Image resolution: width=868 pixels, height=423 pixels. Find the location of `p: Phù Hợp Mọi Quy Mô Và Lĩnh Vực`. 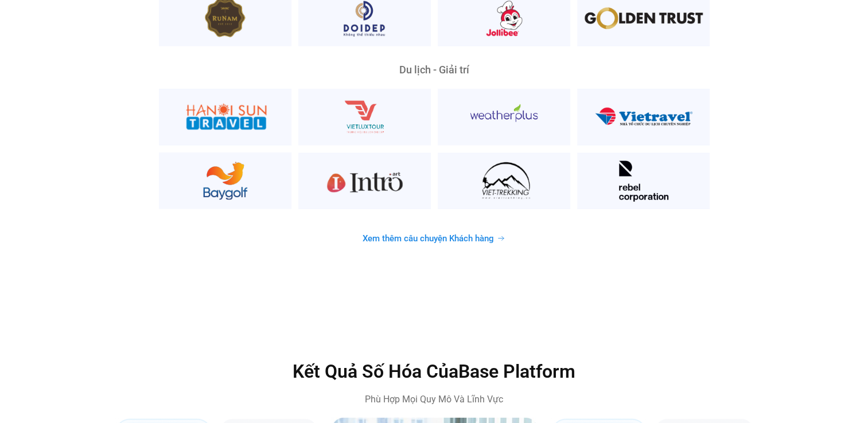

p: Phù Hợp Mọi Quy Mô Và Lĩnh Vực is located at coordinates (434, 400).